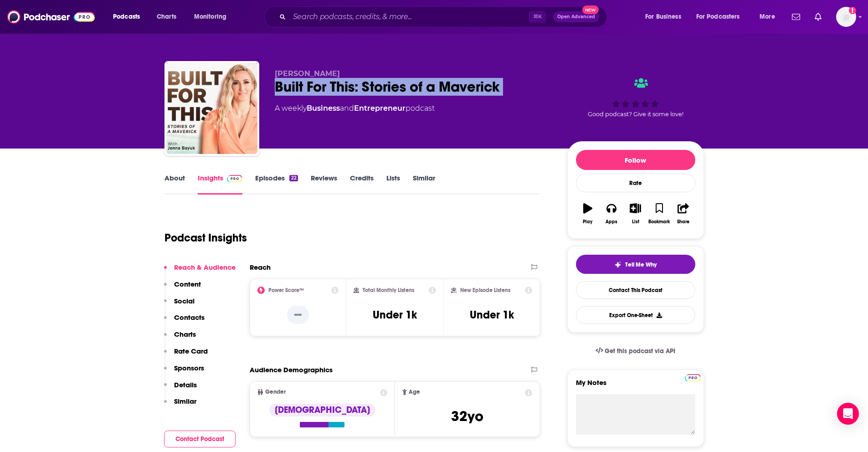 Image resolution: width=868 pixels, height=452 pixels. I want to click on h2: New Episode Listens, so click(485, 290).